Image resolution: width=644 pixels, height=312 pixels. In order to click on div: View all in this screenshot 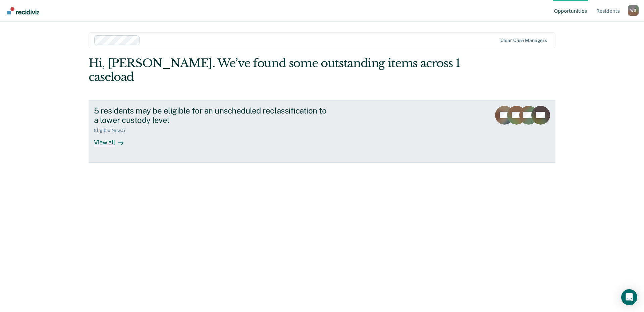, I will do `click(113, 140)`.